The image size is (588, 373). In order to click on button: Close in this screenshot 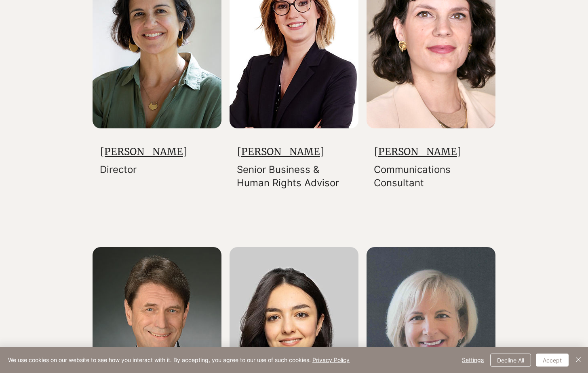, I will do `click(579, 359)`.